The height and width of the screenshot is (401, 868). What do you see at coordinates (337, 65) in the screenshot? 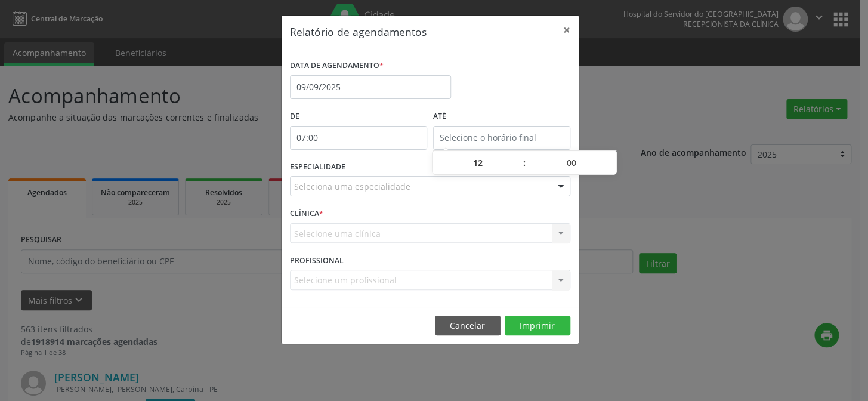
I see `label: DATA DE AGENDAMENTO` at bounding box center [337, 65].